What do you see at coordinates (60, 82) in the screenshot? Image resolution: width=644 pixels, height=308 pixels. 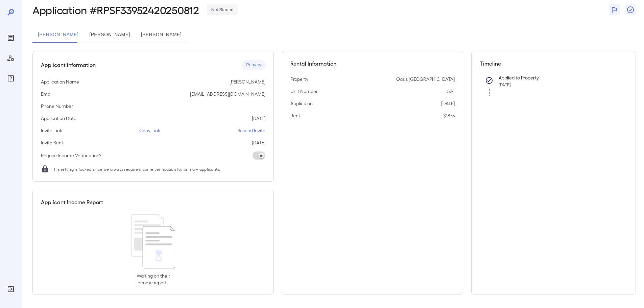 I see `p: Application Name` at bounding box center [60, 82].